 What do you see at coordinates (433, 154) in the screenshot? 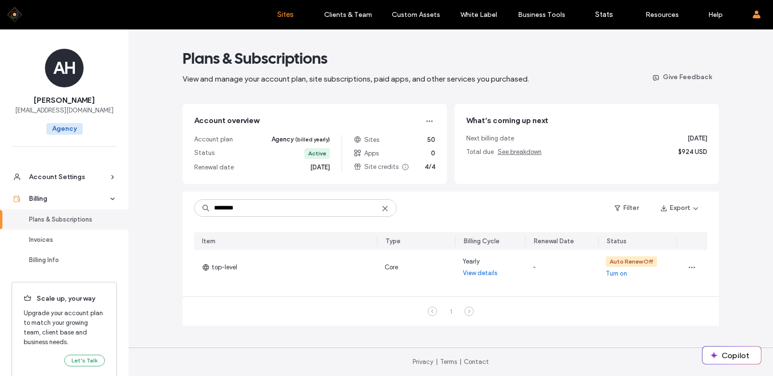
I see `span: 0` at bounding box center [433, 154].